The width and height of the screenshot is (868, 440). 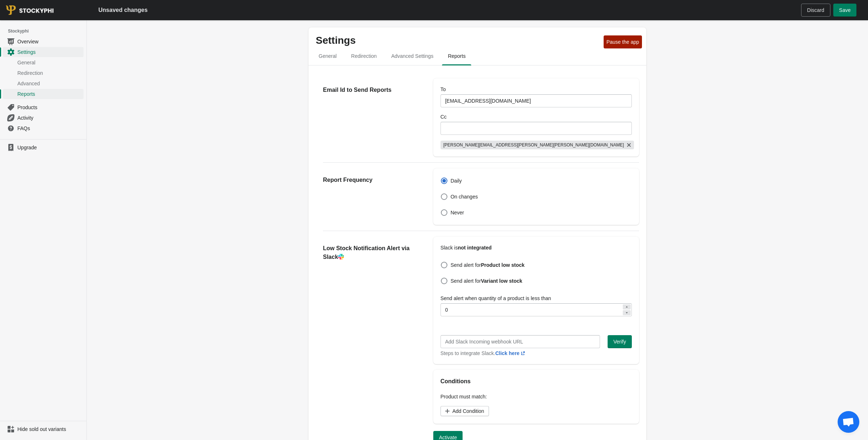 I want to click on h2: Unsaved changes, so click(x=123, y=10).